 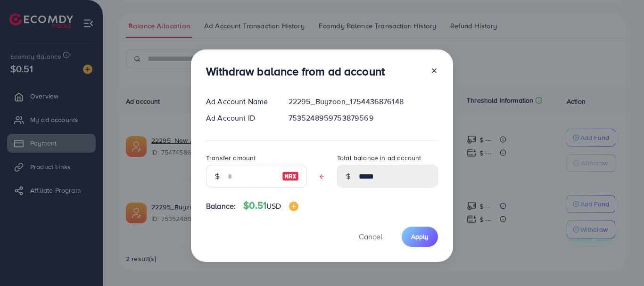 I want to click on div: Ad Account Name, so click(x=240, y=101).